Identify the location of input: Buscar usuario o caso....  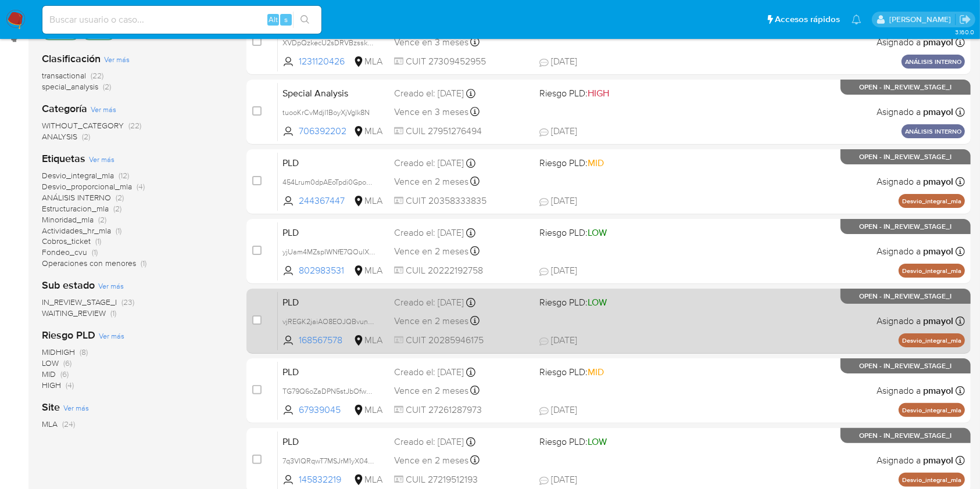
(182, 20).